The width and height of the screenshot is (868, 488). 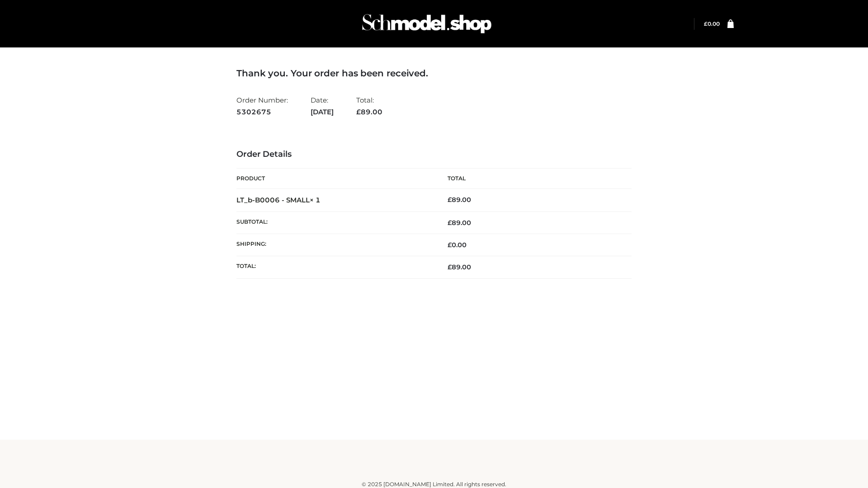 What do you see at coordinates (278, 200) in the screenshot?
I see `strong: LT_b-B0006 - SMALL` at bounding box center [278, 200].